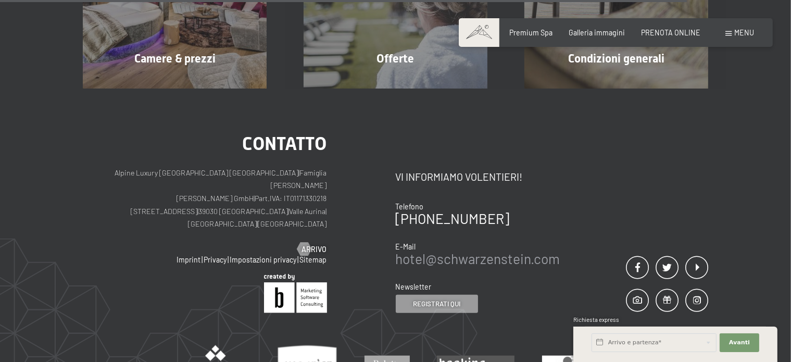 The image size is (791, 362). Describe the element at coordinates (264, 259) in the screenshot. I see `a: Impostazioni privacy` at that location.